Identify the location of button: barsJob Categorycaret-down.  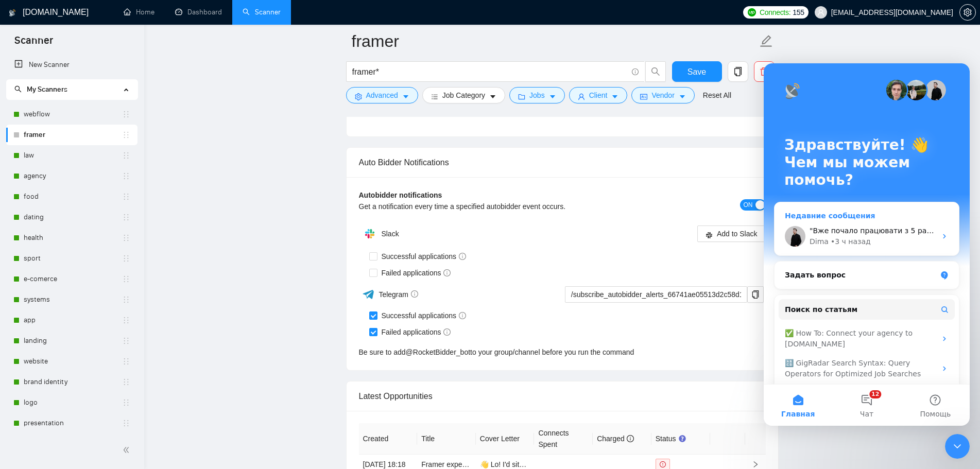
(463, 95).